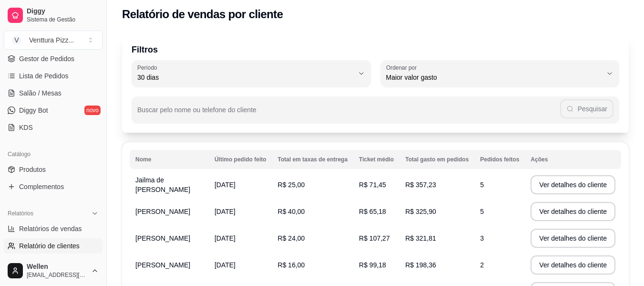 Image resolution: width=644 pixels, height=286 pixels. I want to click on span: R$ 16,00, so click(292, 264).